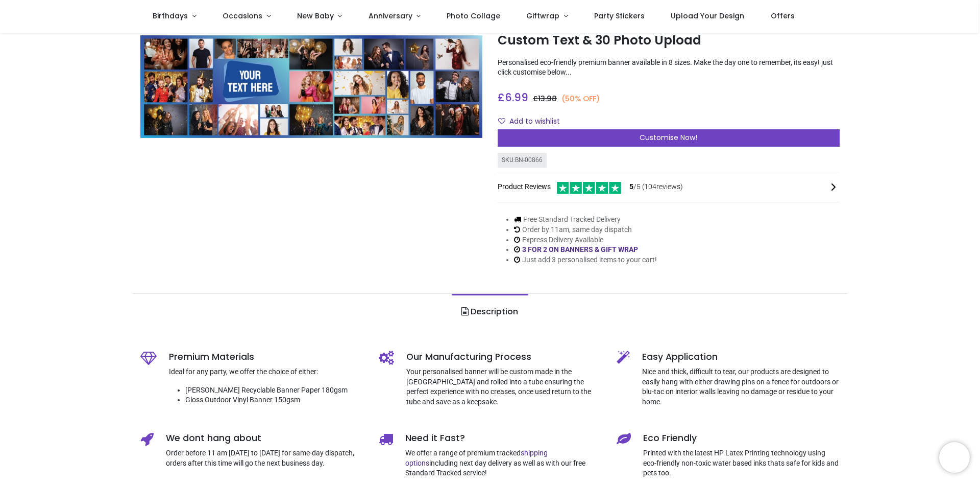  Describe the element at coordinates (264, 438) in the screenshot. I see `h5: We dont hang about` at that location.